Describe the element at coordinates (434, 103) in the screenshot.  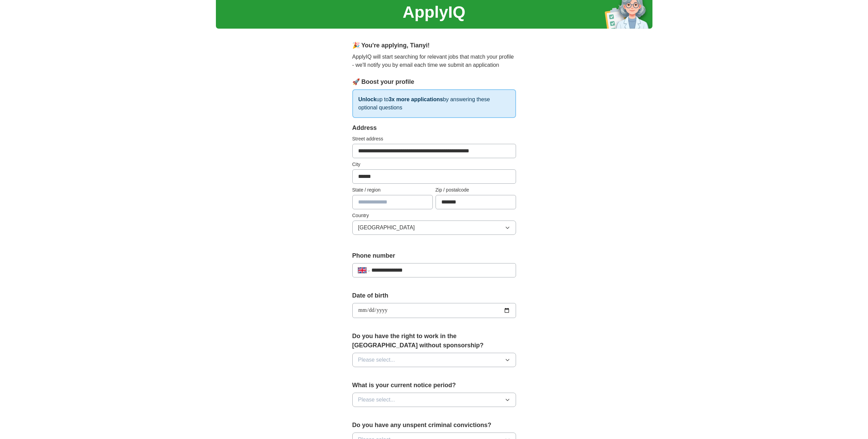
I see `p: up to by answering these optional questions` at that location.